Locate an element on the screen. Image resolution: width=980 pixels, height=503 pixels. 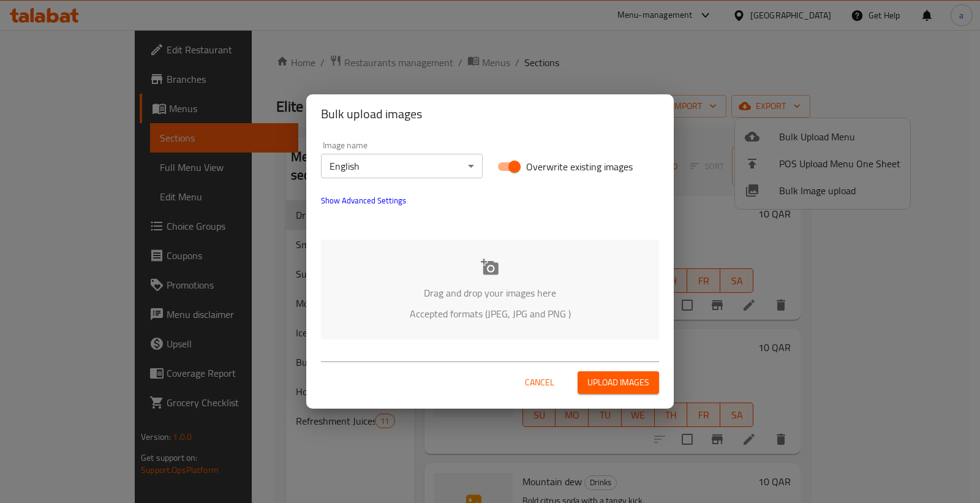
span: Overwrite existing images is located at coordinates (579, 167).